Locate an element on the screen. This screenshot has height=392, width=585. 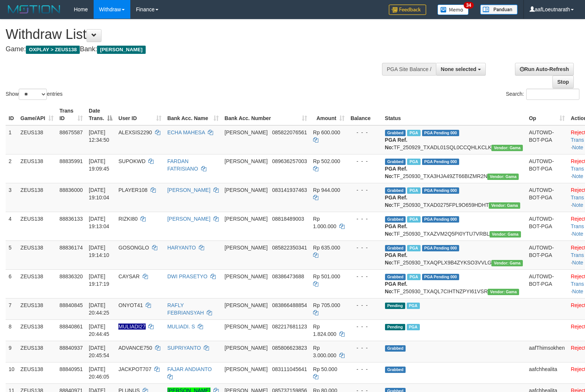
span: 88840845 is located at coordinates (71, 305).